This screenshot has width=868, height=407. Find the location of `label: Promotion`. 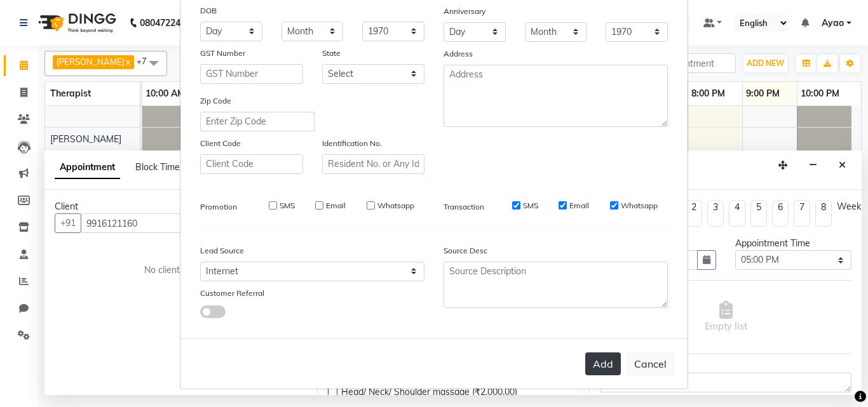

label: Promotion is located at coordinates (218, 207).